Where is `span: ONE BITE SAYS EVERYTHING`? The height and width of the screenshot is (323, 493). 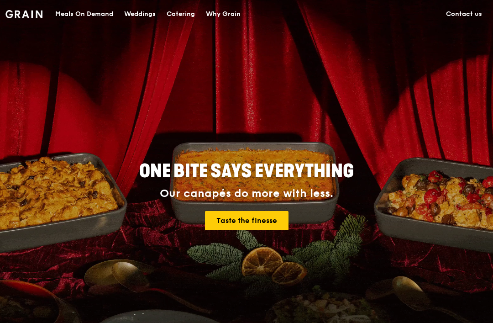
span: ONE BITE SAYS EVERYTHING is located at coordinates (246, 171).